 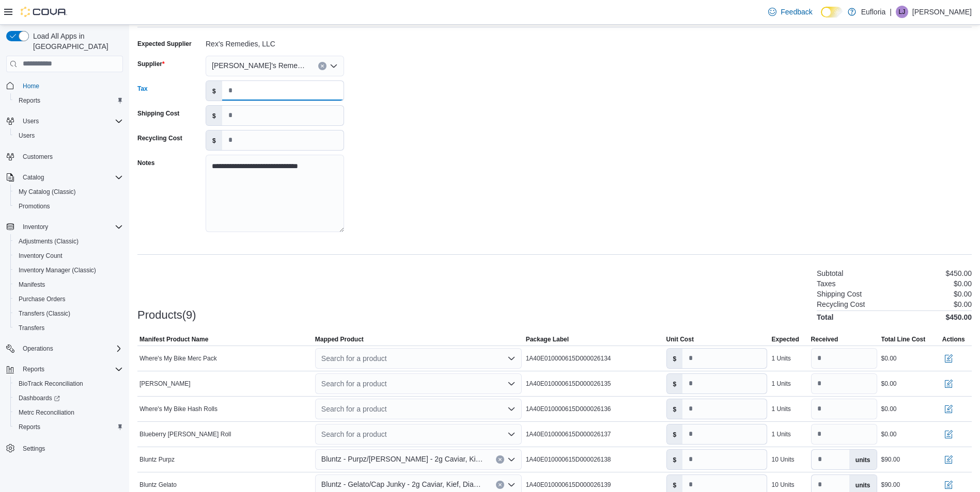 I want to click on span: Bluntz - Gelato/Cap Junky - 2g Caviar, Kief, Diamond Infused Blunt, so click(x=403, y=485).